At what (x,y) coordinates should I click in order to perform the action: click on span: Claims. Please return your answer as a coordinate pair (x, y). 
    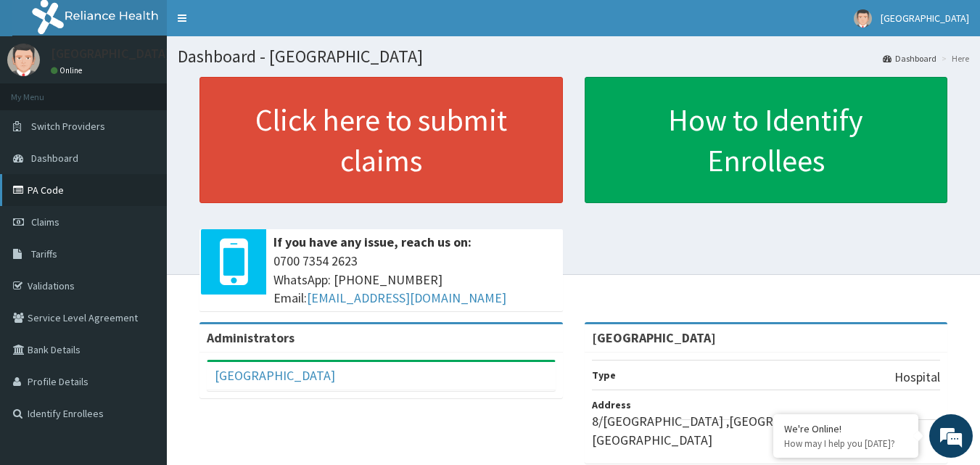
    Looking at the image, I should click on (45, 222).